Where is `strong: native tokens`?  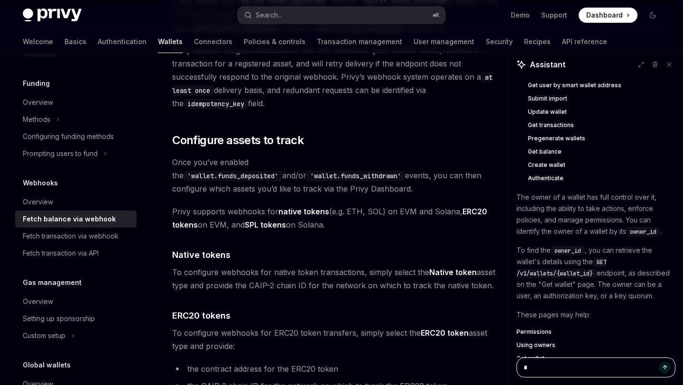 strong: native tokens is located at coordinates (303, 211).